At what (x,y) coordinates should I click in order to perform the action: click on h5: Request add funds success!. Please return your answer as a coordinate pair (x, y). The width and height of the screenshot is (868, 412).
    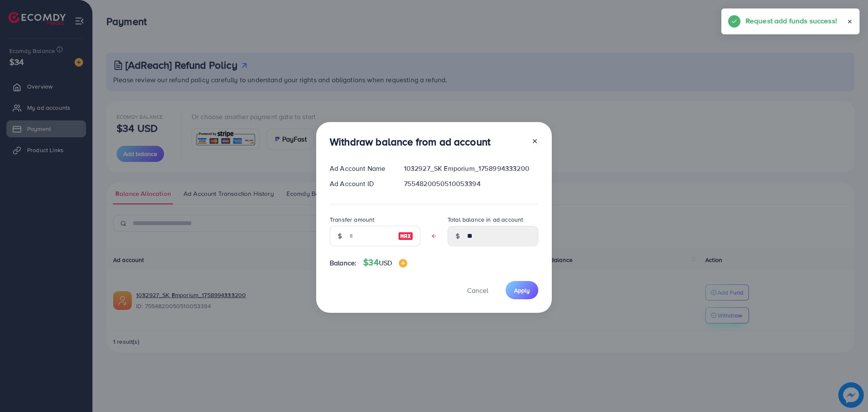
    Looking at the image, I should click on (791, 21).